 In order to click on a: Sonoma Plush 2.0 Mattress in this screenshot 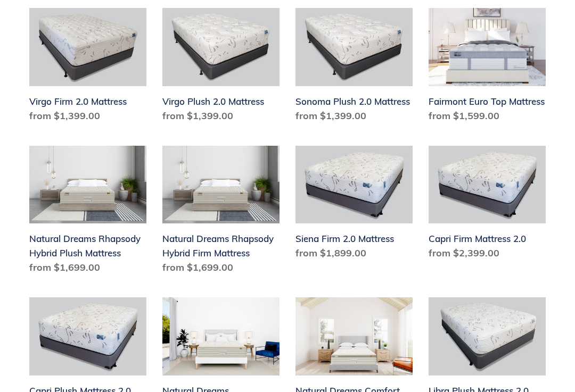, I will do `click(354, 68)`.